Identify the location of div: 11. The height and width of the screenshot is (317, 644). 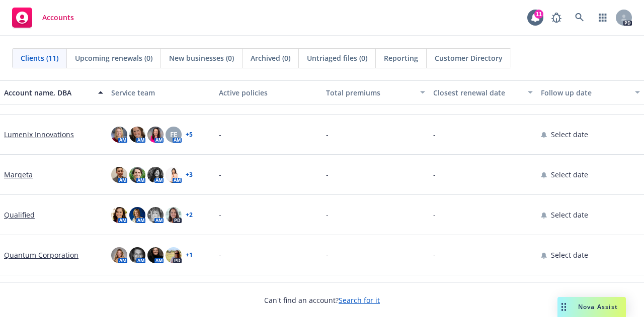
(539, 14).